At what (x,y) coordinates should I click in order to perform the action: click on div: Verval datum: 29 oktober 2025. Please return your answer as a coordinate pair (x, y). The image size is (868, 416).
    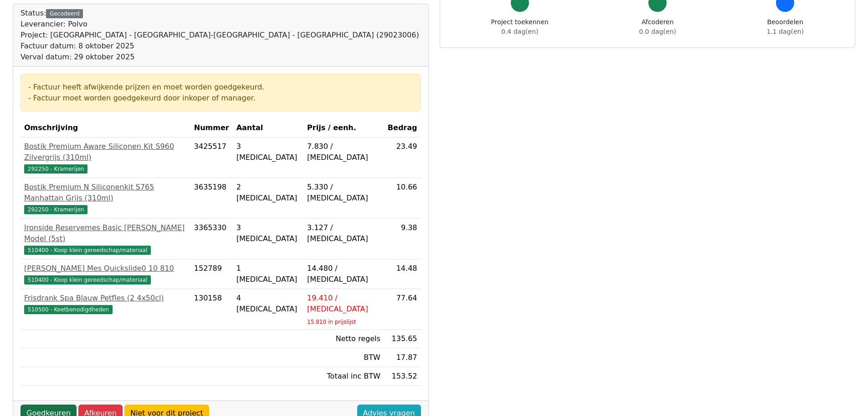
    Looking at the image, I should click on (219, 57).